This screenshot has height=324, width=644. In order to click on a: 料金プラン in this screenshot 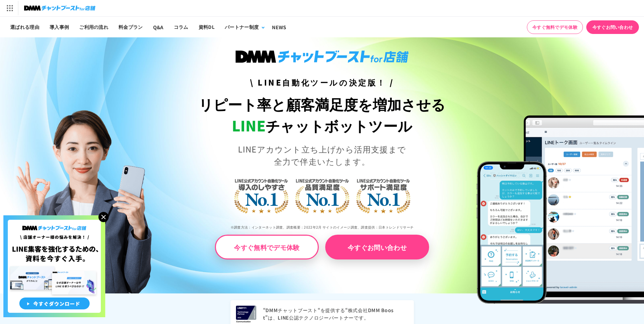, I will do `click(131, 27)`.